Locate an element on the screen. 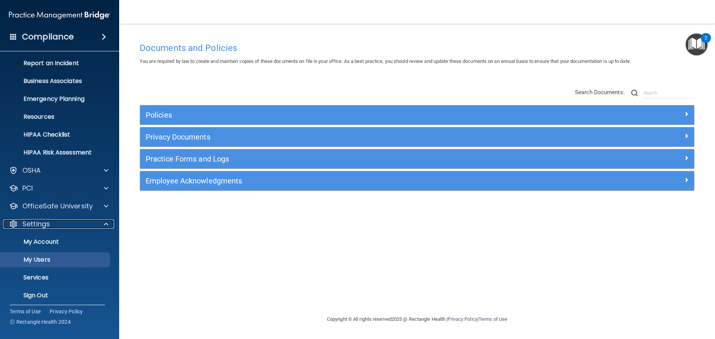 The image size is (715, 339). p: HIPAA Risk Assessment is located at coordinates (55, 153).